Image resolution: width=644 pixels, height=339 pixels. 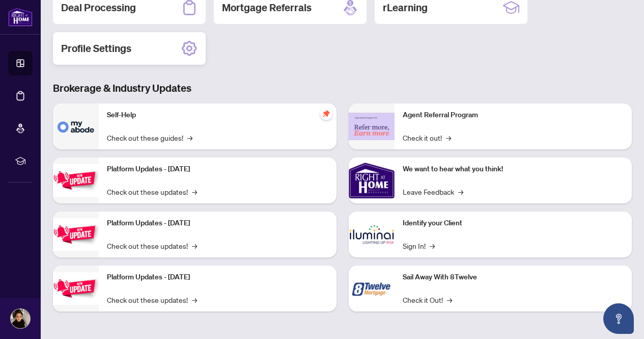 I want to click on img: Self-Help, so click(x=76, y=126).